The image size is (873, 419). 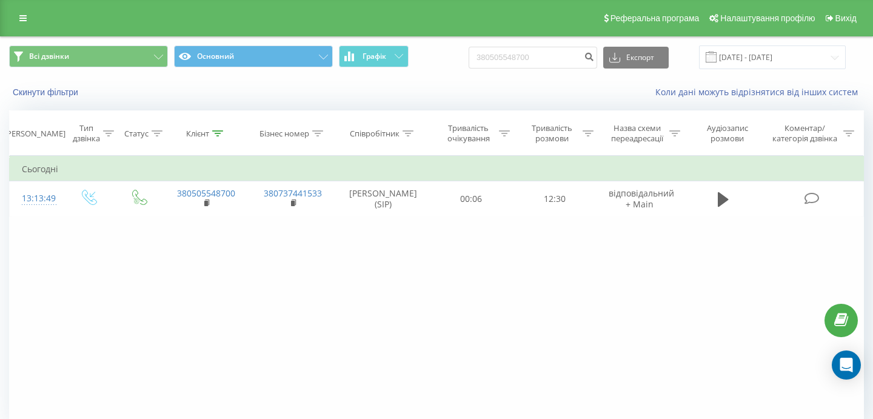 I want to click on div: Аудіозапис розмови, so click(x=727, y=133).